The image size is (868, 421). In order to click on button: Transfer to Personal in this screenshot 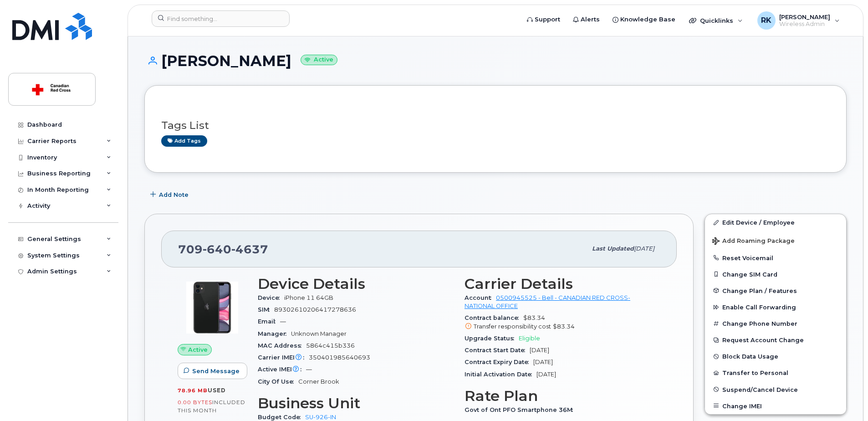, I will do `click(776, 373)`.